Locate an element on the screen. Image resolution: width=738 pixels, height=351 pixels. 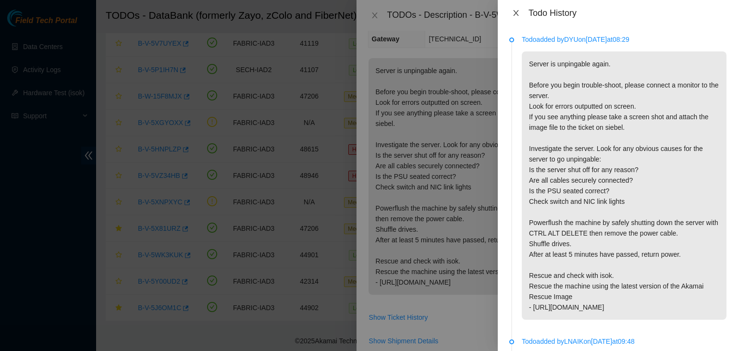
button: Close is located at coordinates (516, 13).